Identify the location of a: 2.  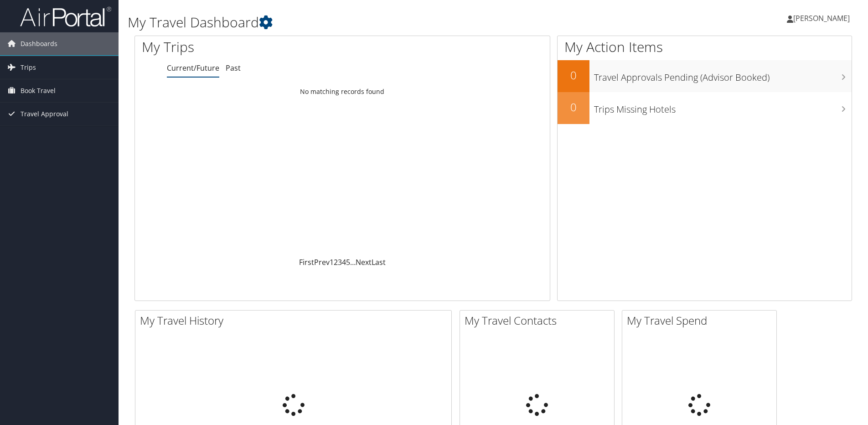
(336, 262).